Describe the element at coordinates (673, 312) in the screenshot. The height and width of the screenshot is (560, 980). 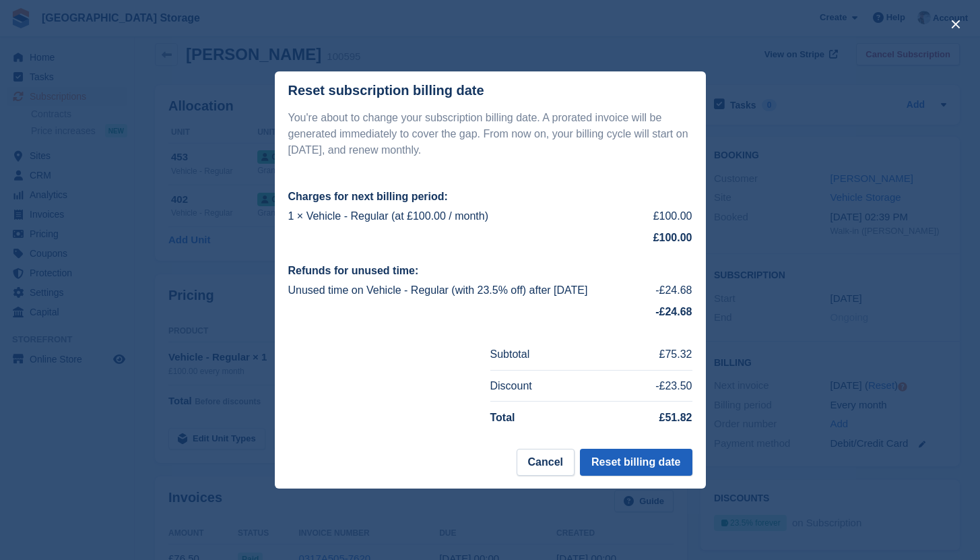
I see `strong: -£24.68` at that location.